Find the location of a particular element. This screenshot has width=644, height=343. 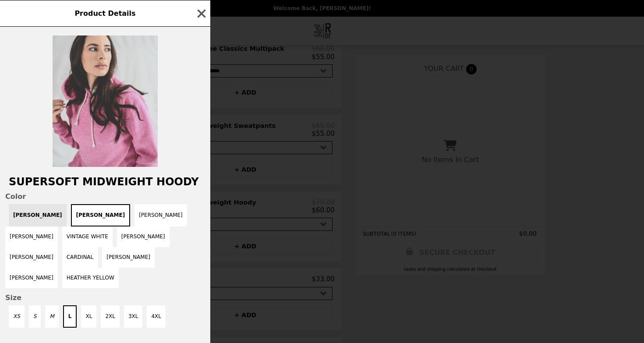

button: Heather Yellow is located at coordinates (90, 278).